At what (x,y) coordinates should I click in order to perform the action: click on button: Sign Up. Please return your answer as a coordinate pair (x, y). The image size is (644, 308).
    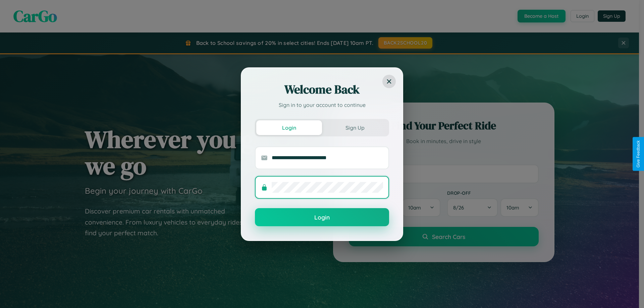
    Looking at the image, I should click on (355, 128).